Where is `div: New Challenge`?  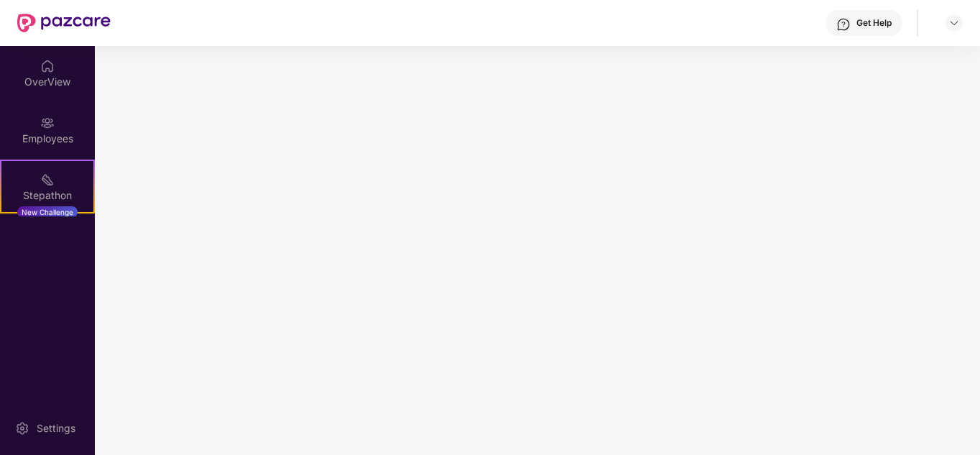 div: New Challenge is located at coordinates (47, 213).